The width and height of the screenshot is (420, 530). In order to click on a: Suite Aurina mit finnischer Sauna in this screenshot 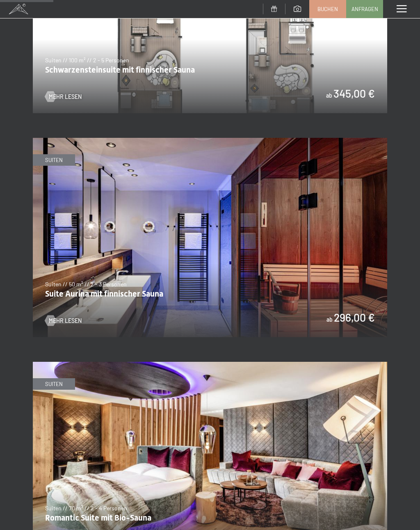, I will do `click(210, 141)`.